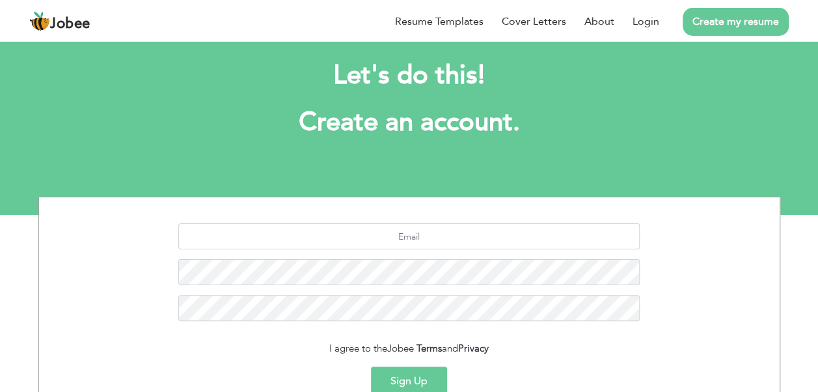  Describe the element at coordinates (599, 21) in the screenshot. I see `a: About` at that location.